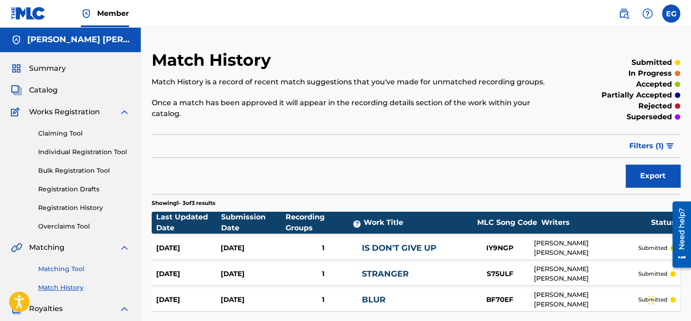 This screenshot has height=321, width=691. I want to click on img: Royalties, so click(16, 309).